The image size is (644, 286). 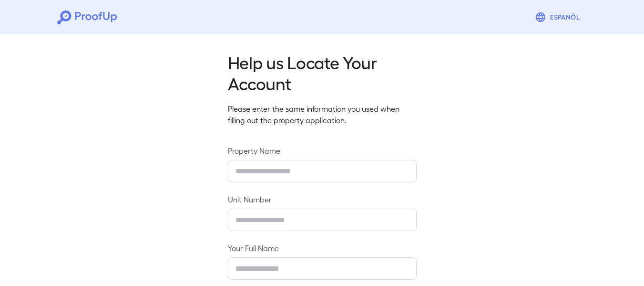 What do you see at coordinates (322, 114) in the screenshot?
I see `p: Please enter the same information you used when filling out the property application.` at bounding box center [322, 114].